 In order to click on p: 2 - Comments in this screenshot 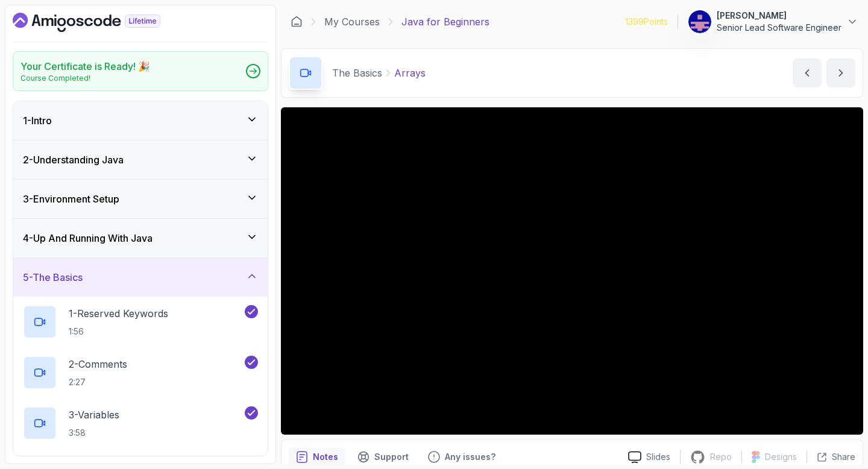, I will do `click(98, 364)`.